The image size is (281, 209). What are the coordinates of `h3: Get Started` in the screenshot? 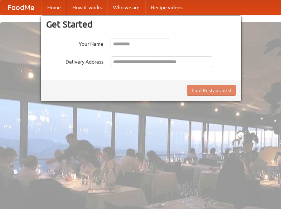 It's located at (141, 24).